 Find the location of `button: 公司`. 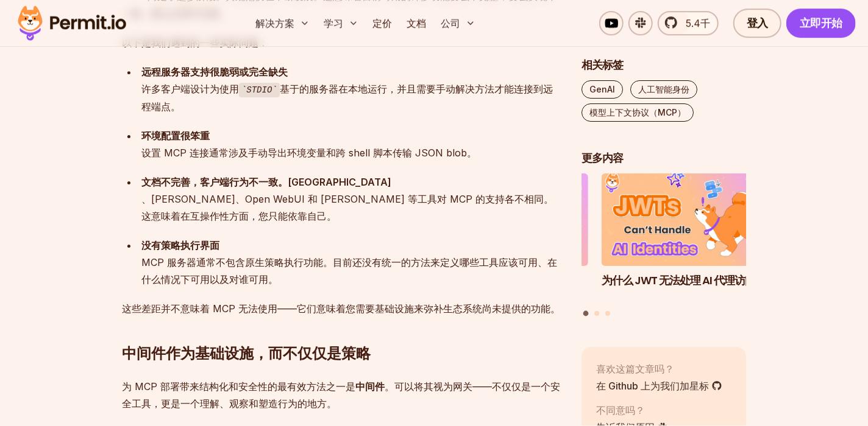

button: 公司 is located at coordinates (459, 23).